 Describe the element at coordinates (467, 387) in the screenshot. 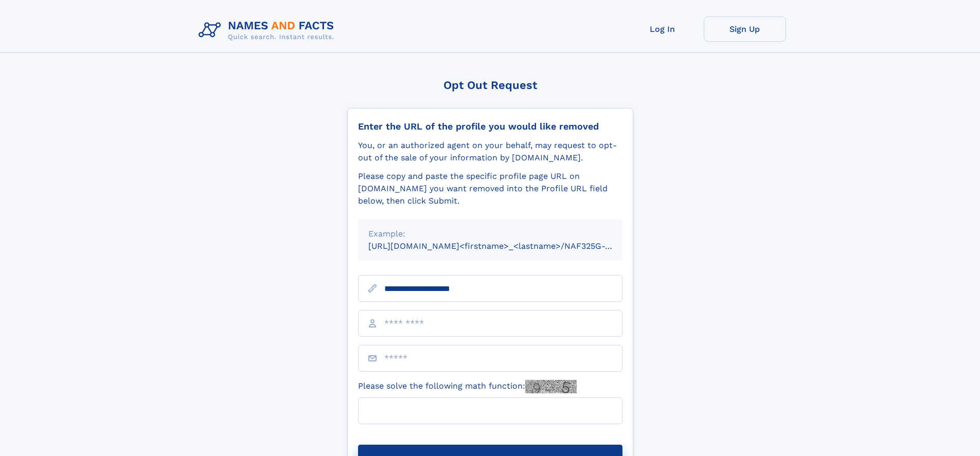

I see `label: Please solve the following math function:` at that location.